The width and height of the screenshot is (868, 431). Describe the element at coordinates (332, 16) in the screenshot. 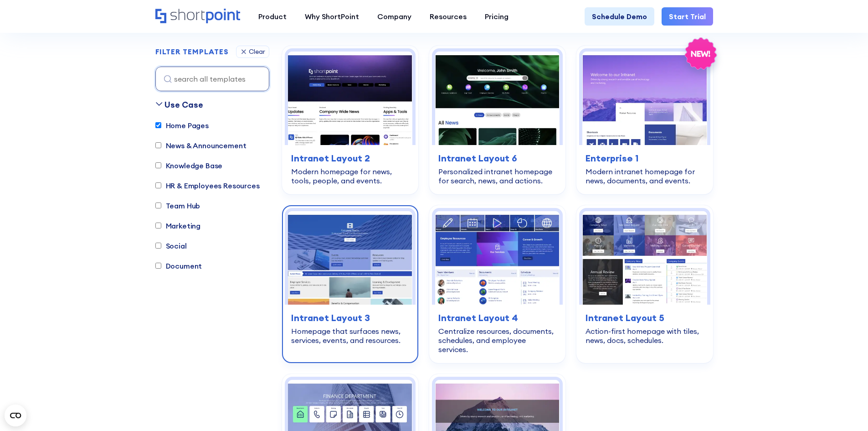

I see `a: Why ShortPoint` at that location.